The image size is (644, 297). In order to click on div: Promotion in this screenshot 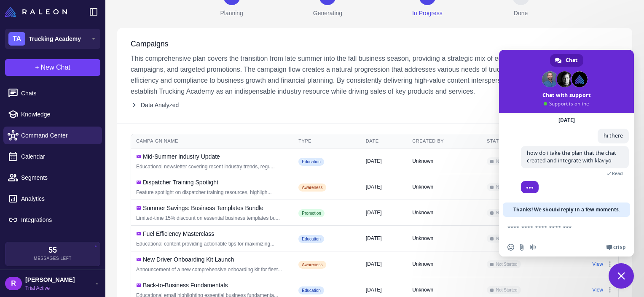, I will do `click(312, 213)`.